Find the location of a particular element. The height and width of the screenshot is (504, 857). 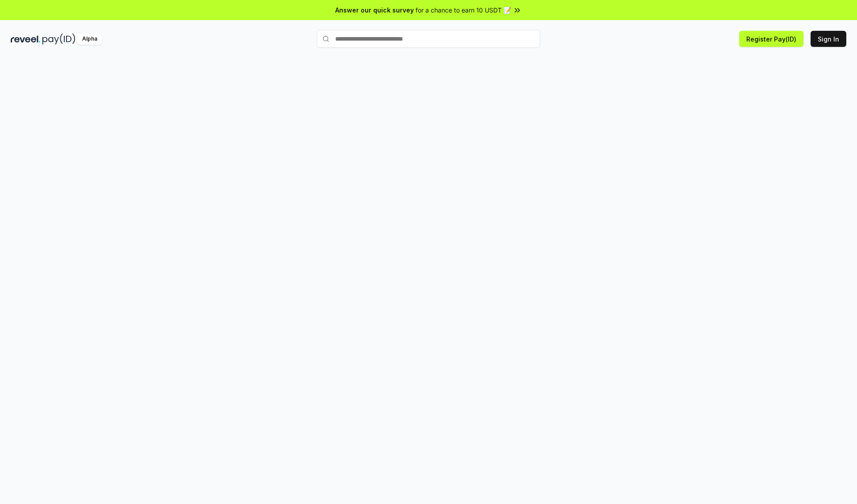

button: Register Pay(ID) is located at coordinates (771, 39).